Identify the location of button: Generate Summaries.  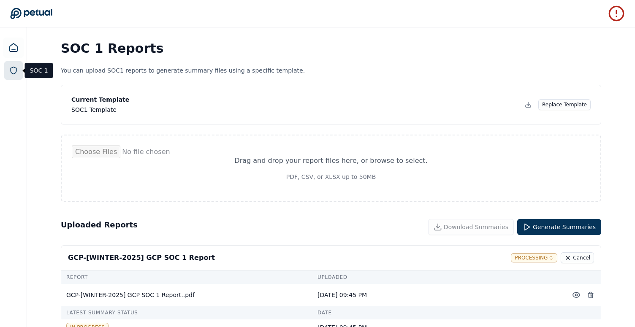
(559, 227).